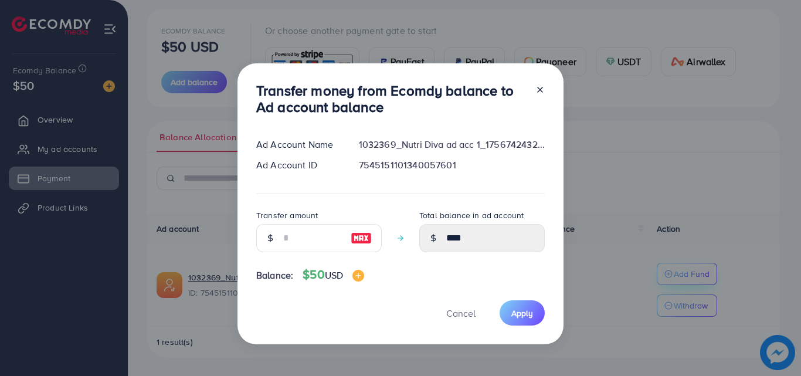 The image size is (801, 376). What do you see at coordinates (461, 313) in the screenshot?
I see `span: Cancel` at bounding box center [461, 313].